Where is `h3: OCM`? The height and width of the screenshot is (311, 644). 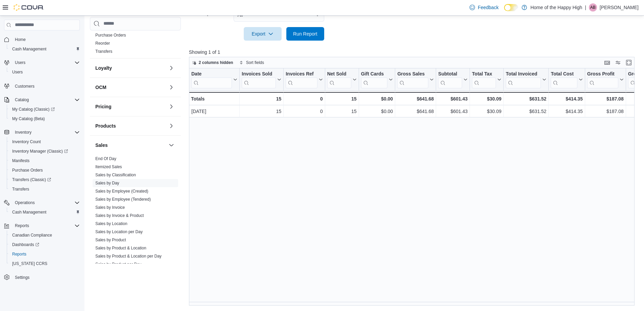
h3: OCM is located at coordinates (101, 87).